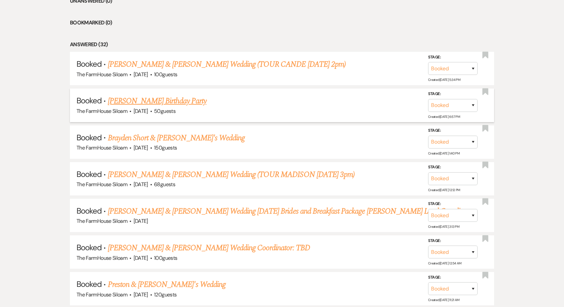 This screenshot has width=564, height=307. What do you see at coordinates (282, 23) in the screenshot?
I see `li: Bookmarked (0)` at bounding box center [282, 23].